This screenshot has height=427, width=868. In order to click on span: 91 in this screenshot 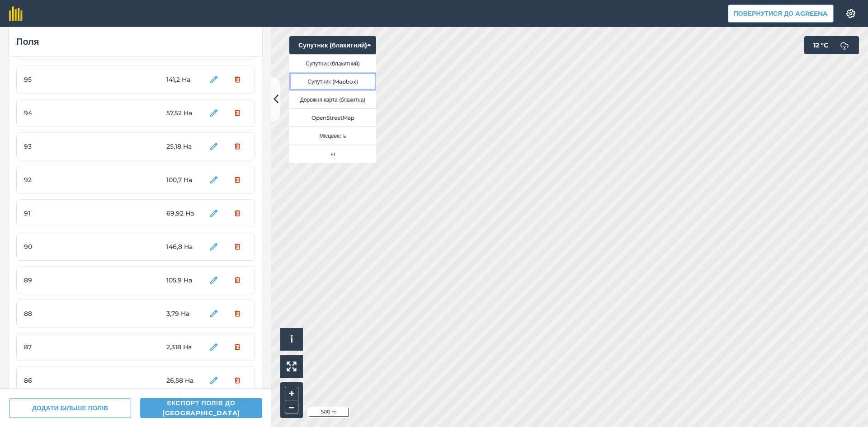, I will do `click(58, 214)`.